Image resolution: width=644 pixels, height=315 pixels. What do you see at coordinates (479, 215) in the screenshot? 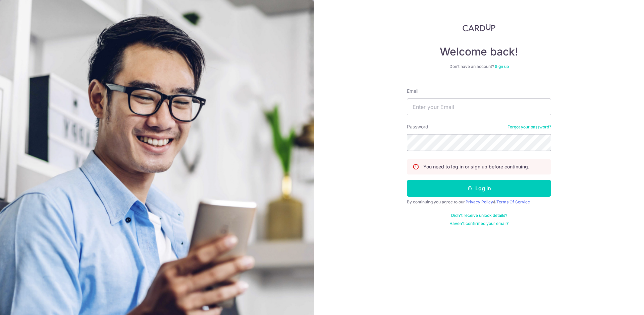
I see `a: Didn't receive unlock details?` at bounding box center [479, 215].